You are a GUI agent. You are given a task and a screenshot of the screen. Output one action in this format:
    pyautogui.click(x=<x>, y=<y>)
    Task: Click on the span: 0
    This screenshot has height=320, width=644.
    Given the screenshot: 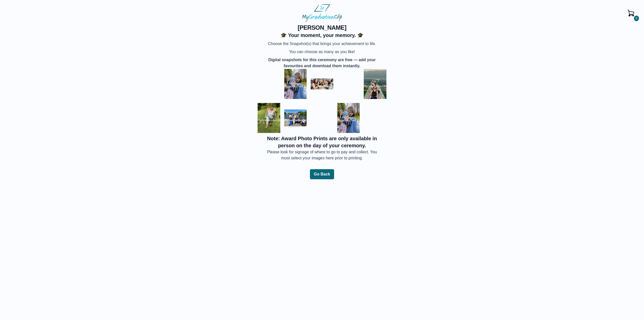 What is the action you would take?
    pyautogui.click(x=637, y=18)
    